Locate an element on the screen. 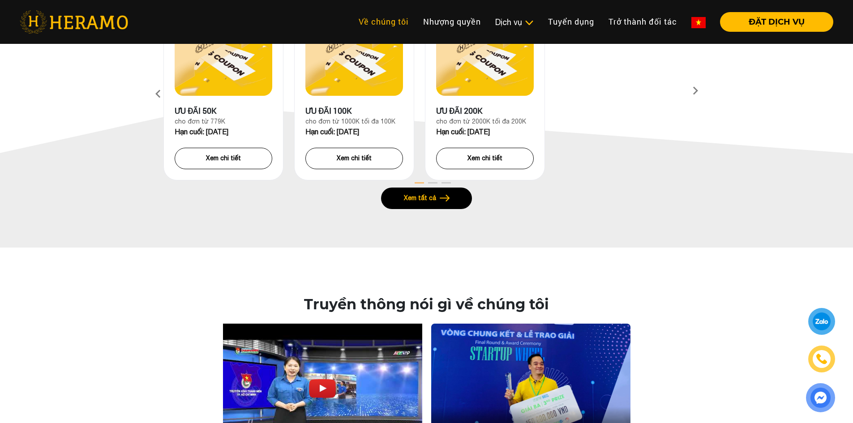 Image resolution: width=853 pixels, height=423 pixels. div: Ưu đãi 200K is located at coordinates (485, 111).